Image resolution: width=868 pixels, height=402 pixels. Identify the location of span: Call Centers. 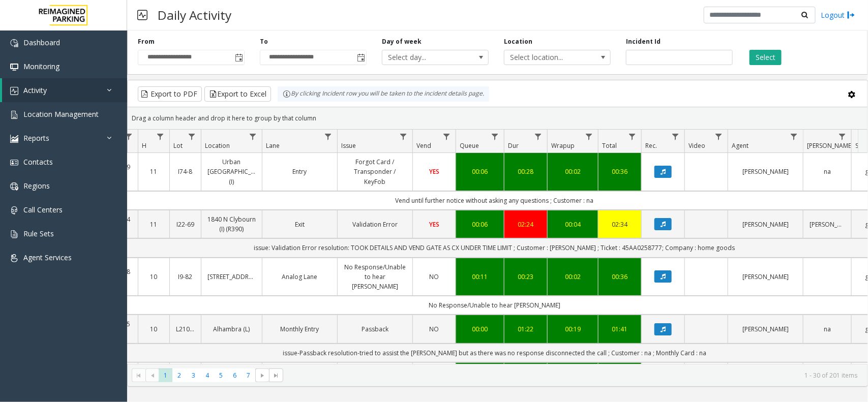
(43, 209).